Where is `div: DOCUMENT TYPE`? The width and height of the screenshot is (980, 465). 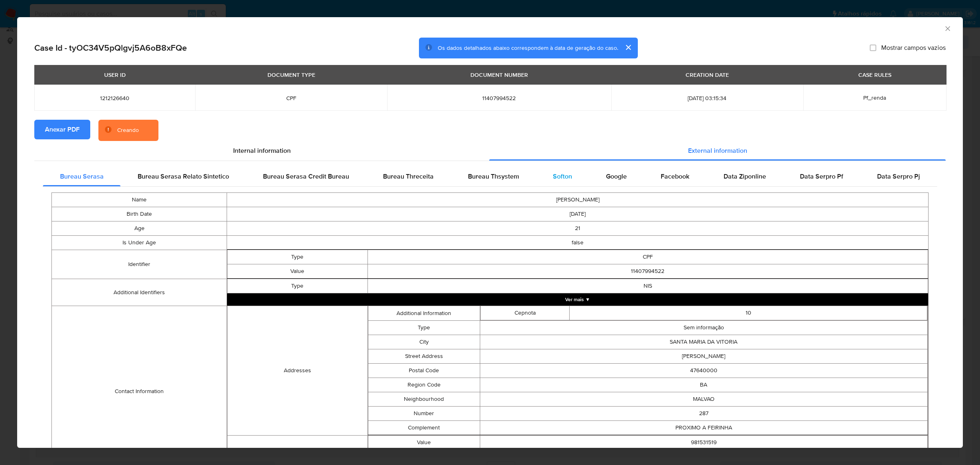 div: DOCUMENT TYPE is located at coordinates (291, 75).